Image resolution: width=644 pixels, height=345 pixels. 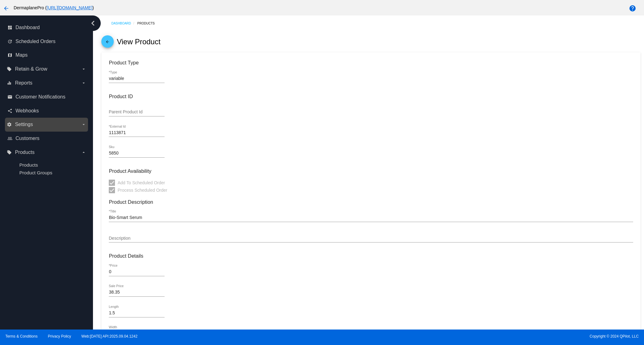 What do you see at coordinates (24, 83) in the screenshot?
I see `span: Reports` at bounding box center [24, 83].